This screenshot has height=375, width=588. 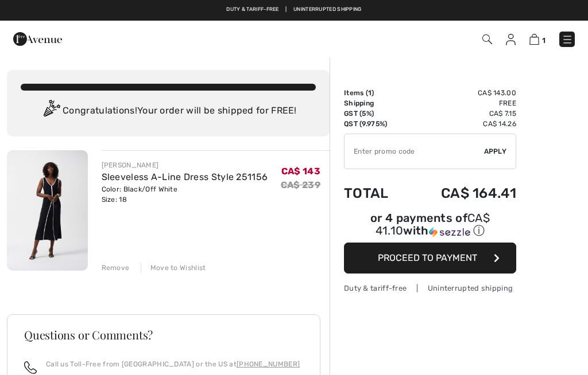 I want to click on s: CA$ 239, so click(x=301, y=184).